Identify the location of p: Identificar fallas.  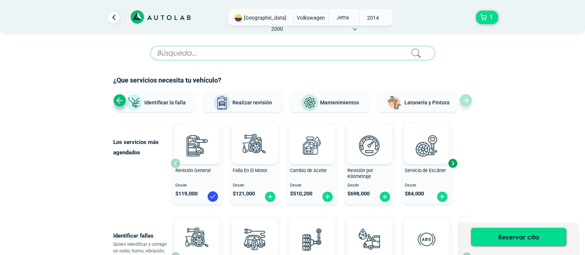
(142, 236).